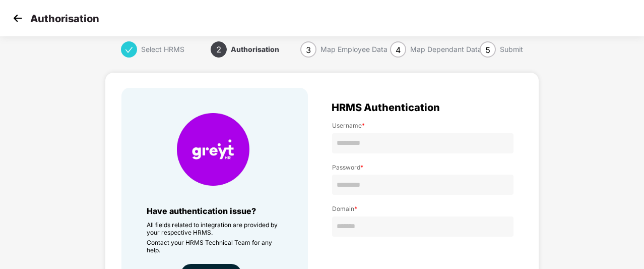 Image resolution: width=644 pixels, height=269 pixels. I want to click on span: 2, so click(219, 49).